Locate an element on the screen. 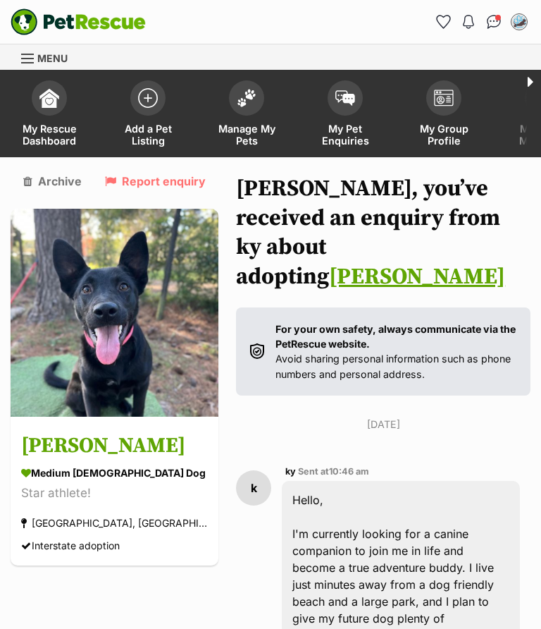 This screenshot has width=541, height=629. img: dashboard-icon-eb2f2d2d3e046f16d808141f083e7271f6b2e854fb5c12c21221c1fb7104beca.svg is located at coordinates (49, 98).